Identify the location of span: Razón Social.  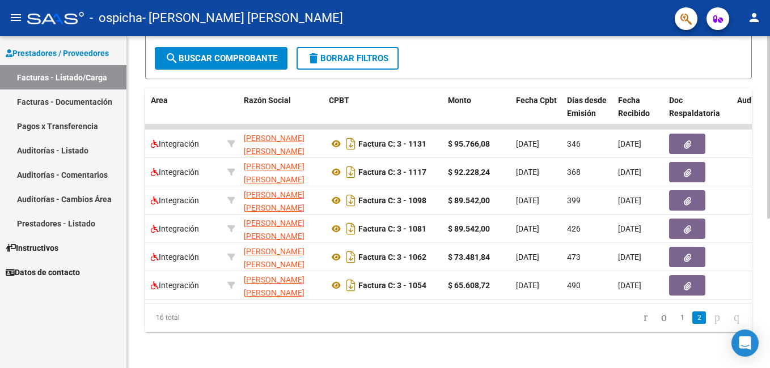
(267, 100).